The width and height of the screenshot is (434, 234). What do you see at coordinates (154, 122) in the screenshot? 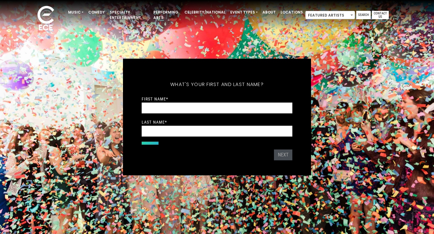
I see `label: Last Name` at bounding box center [154, 122].